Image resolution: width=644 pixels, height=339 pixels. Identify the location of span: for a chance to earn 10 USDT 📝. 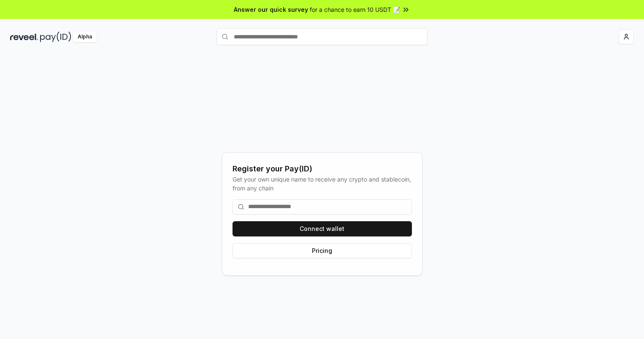
(355, 9).